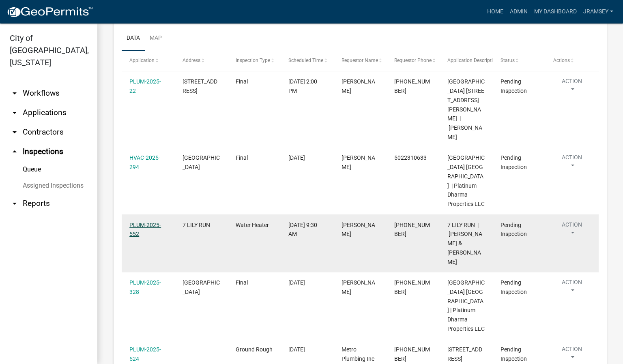 The image size is (623, 364). What do you see at coordinates (197, 225) in the screenshot?
I see `span: 7 LILY RUN` at bounding box center [197, 225].